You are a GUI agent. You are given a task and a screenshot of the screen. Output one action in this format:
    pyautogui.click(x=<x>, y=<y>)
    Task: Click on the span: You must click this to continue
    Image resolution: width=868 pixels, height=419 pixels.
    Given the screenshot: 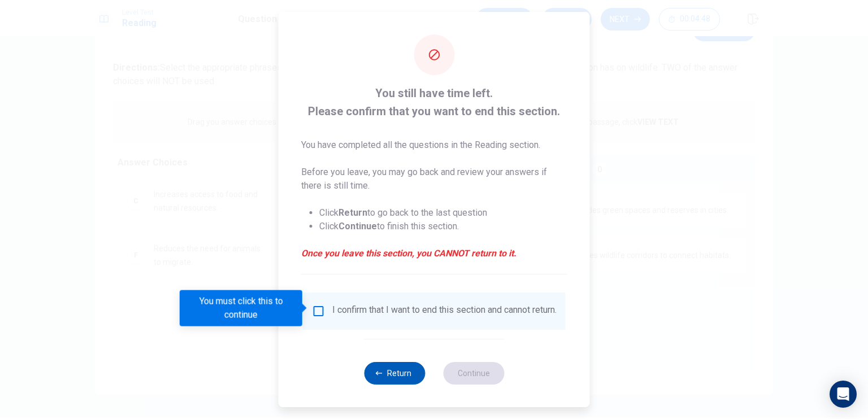 What is the action you would take?
    pyautogui.click(x=319, y=311)
    